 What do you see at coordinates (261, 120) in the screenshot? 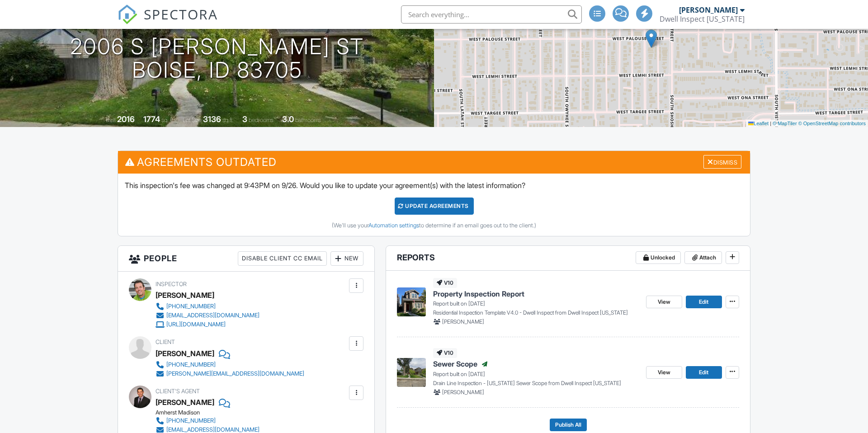
I see `span: bedrooms` at bounding box center [261, 120].